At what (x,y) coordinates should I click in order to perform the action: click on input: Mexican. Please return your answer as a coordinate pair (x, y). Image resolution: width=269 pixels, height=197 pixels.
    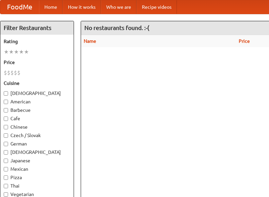
    Looking at the image, I should click on (6, 169).